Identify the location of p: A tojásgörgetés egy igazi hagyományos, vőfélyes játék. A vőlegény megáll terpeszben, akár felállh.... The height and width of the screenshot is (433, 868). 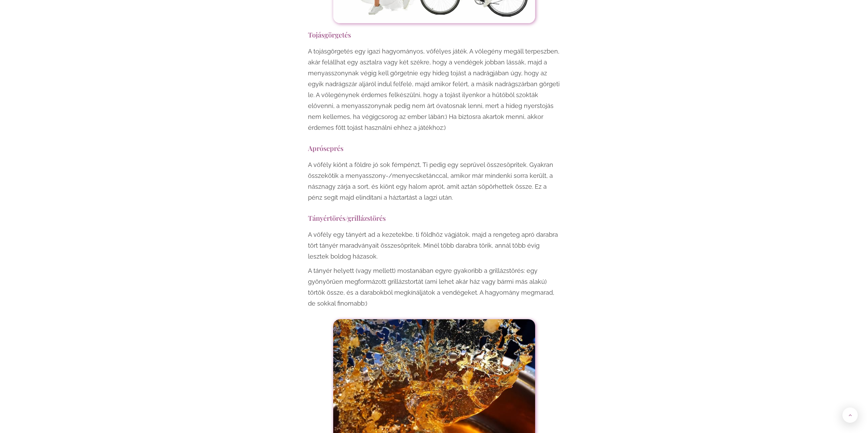
(434, 90).